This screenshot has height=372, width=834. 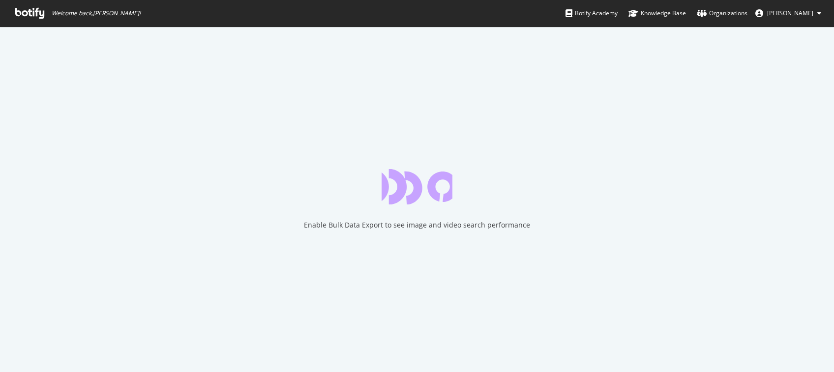 What do you see at coordinates (417, 225) in the screenshot?
I see `div: Enable Bulk Data Export to see image and video search performance` at bounding box center [417, 225].